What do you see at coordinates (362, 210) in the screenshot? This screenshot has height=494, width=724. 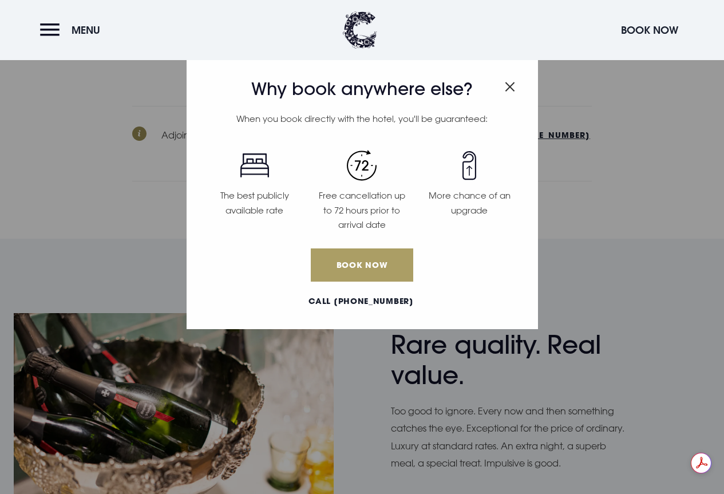 I see `p: Free cancellation up to 72 hours prior to arrival date` at bounding box center [362, 210].